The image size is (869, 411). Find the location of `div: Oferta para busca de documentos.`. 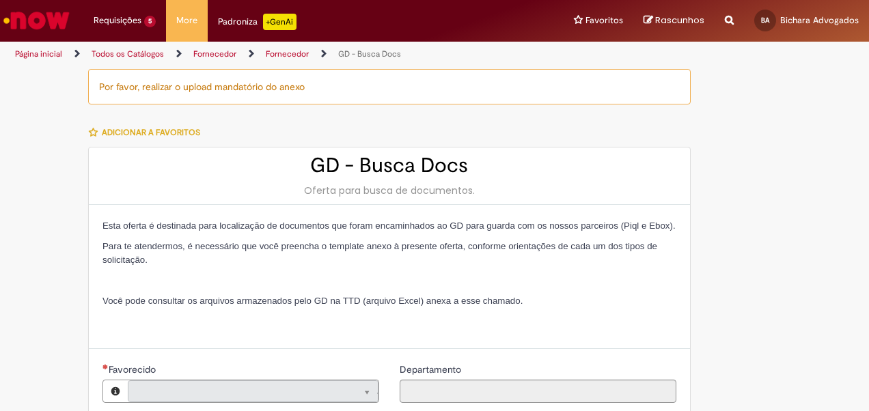

div: Oferta para busca de documentos. is located at coordinates (389, 191).